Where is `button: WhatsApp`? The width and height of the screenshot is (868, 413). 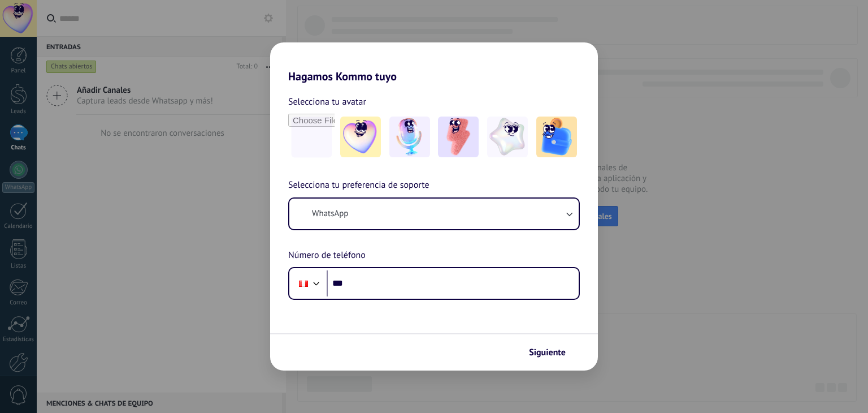
button: WhatsApp is located at coordinates (434, 214).